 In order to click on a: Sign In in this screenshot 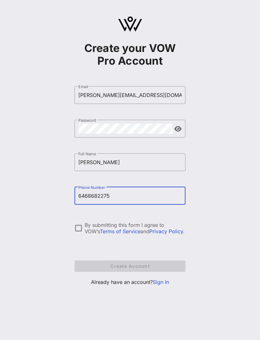, I will do `click(161, 282)`.